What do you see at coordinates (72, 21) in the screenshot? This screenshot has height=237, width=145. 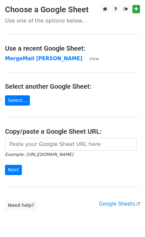 I see `p: Use one of the options below...` at bounding box center [72, 21].